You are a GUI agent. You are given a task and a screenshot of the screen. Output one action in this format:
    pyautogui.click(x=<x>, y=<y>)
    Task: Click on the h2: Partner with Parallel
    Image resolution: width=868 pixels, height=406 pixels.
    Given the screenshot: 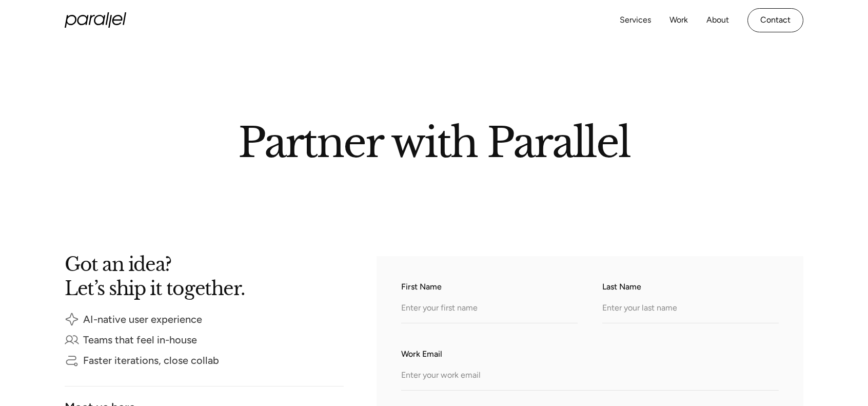 What is the action you would take?
    pyautogui.click(x=434, y=140)
    